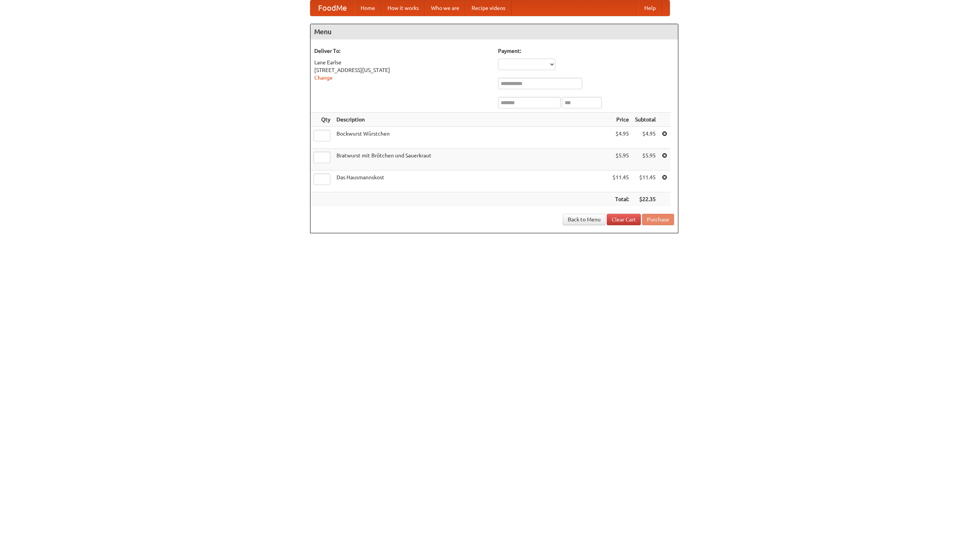  Describe the element at coordinates (584, 219) in the screenshot. I see `a: Back to Menu` at that location.